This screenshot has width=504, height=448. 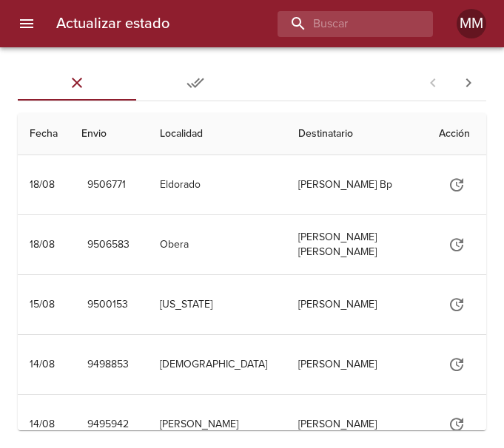 What do you see at coordinates (217, 185) in the screenshot?
I see `td: Eldorado` at bounding box center [217, 185].